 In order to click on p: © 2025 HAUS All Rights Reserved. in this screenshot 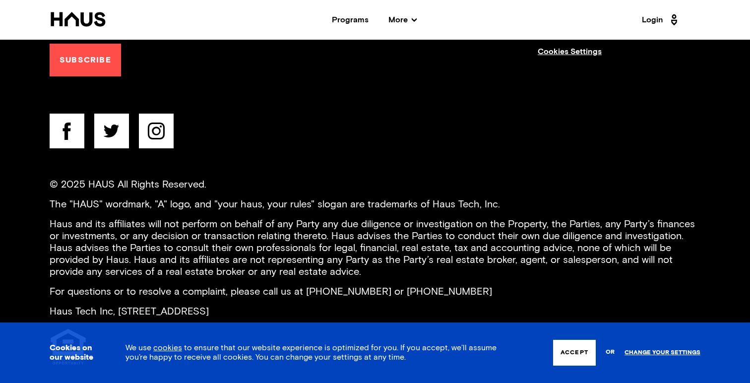, I will do `click(375, 185)`.